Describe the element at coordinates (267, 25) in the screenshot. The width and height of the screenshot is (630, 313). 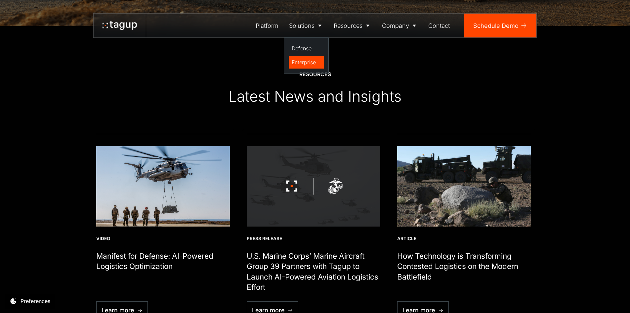
I see `a: Platform` at that location.